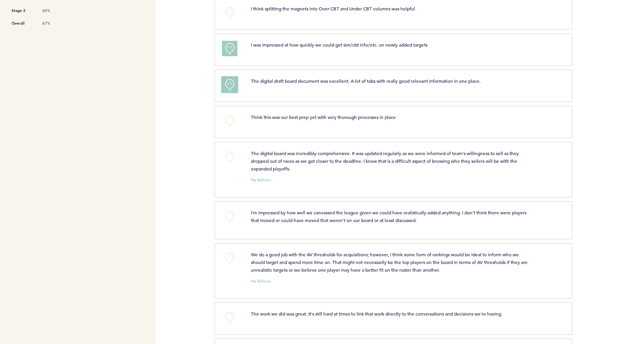  What do you see at coordinates (333, 9) in the screenshot?
I see `span: I think splitting the magnets into Over CBT and Under CBT columns was helpful` at bounding box center [333, 9].